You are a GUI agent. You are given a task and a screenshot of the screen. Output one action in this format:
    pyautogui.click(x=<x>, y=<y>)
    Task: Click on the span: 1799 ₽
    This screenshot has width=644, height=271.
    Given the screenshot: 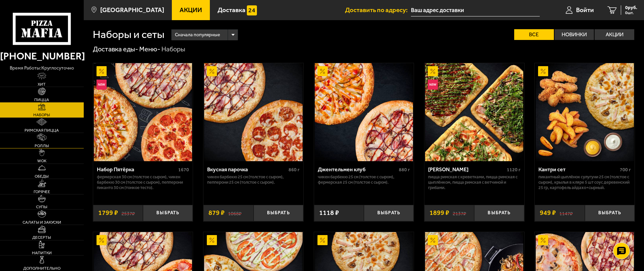 What is the action you would take?
    pyautogui.click(x=108, y=213)
    